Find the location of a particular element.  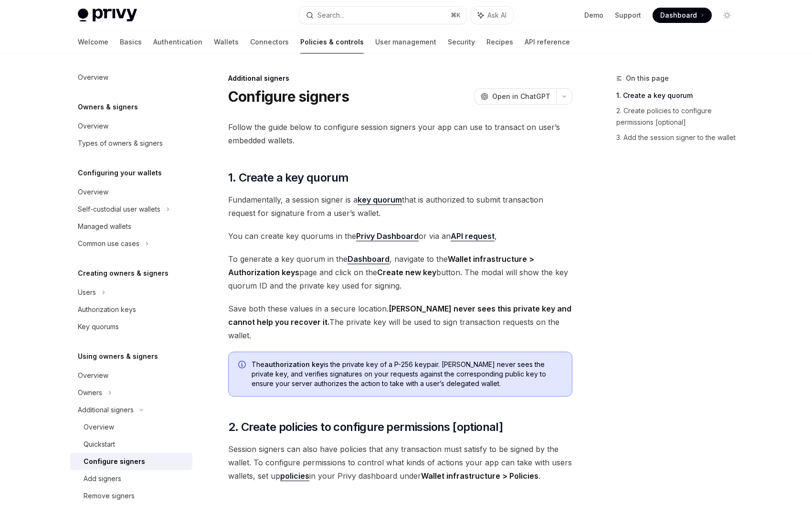

h5: Creating owners & signers is located at coordinates (123, 273).